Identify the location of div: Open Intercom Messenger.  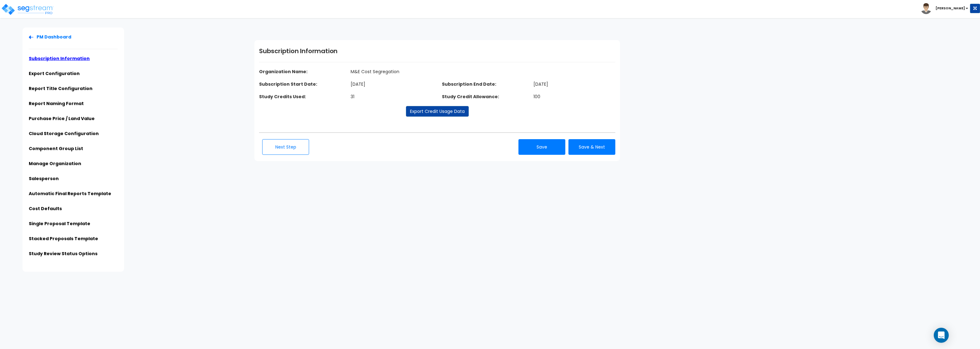
(941, 335).